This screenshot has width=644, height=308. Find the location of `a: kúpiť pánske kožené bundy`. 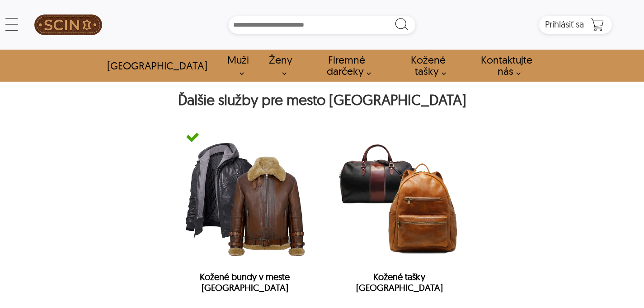

a: kúpiť pánske kožené bundy is located at coordinates (238, 66).